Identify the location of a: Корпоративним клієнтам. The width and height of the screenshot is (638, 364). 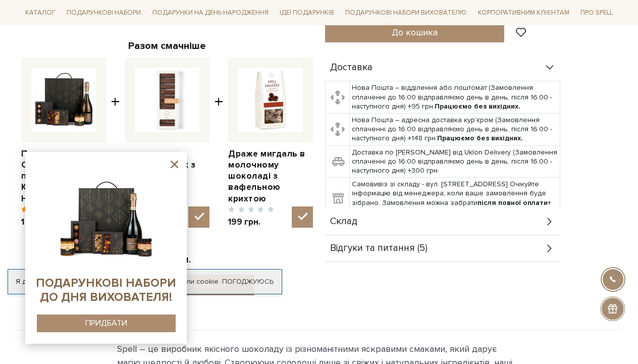
(523, 12).